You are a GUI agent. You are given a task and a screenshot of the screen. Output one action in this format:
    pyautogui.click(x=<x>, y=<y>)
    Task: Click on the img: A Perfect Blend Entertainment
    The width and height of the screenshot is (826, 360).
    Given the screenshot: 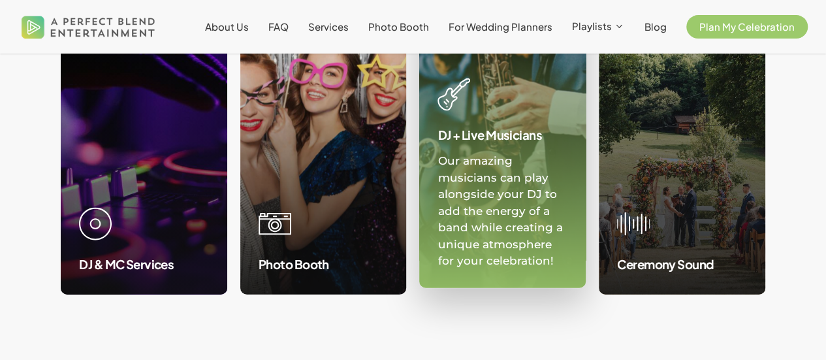 What is the action you would take?
    pyautogui.click(x=88, y=27)
    